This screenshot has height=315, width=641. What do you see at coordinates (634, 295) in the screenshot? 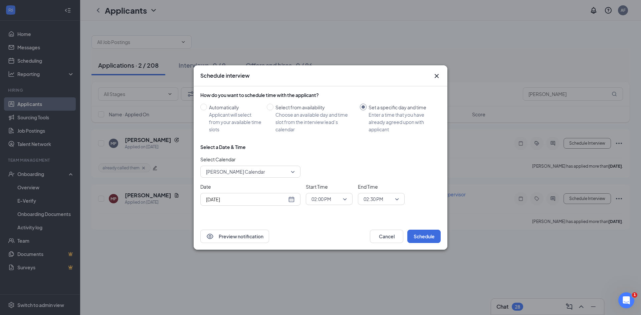
I see `span: 1` at bounding box center [634, 295].